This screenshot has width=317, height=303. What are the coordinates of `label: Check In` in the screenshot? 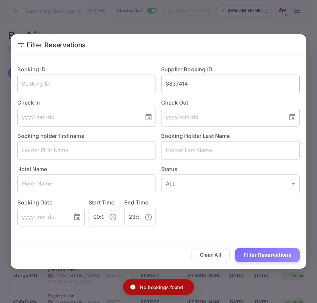 It's located at (87, 102).